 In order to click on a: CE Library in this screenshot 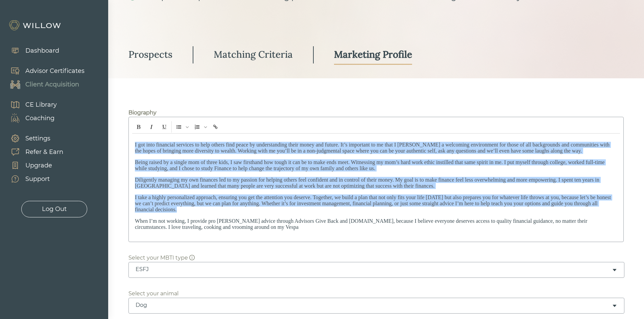, I will do `click(30, 105)`.